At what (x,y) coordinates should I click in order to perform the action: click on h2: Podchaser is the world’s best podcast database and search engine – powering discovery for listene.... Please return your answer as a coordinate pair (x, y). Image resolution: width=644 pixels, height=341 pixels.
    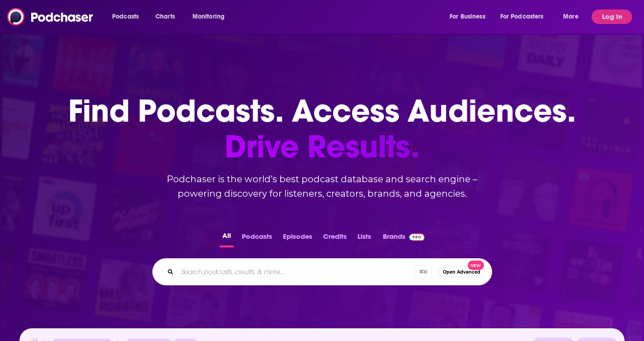
    Looking at the image, I should click on (322, 187).